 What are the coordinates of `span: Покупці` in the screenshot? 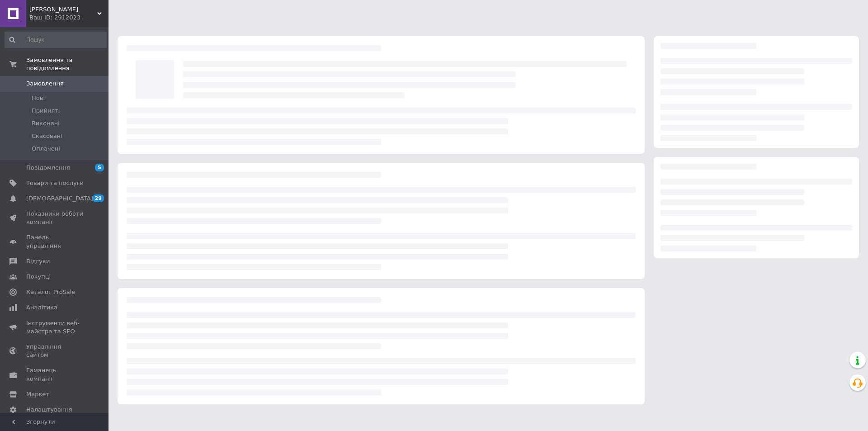 It's located at (38, 277).